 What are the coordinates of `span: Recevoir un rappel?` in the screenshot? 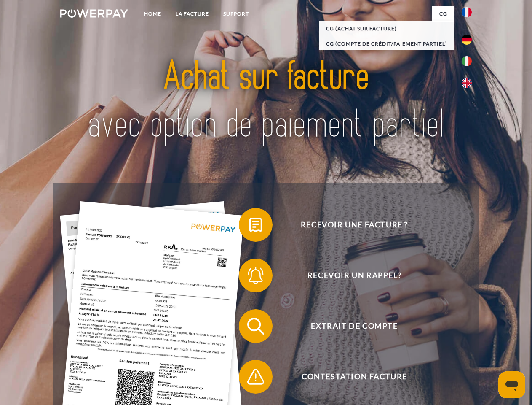 It's located at (354, 275).